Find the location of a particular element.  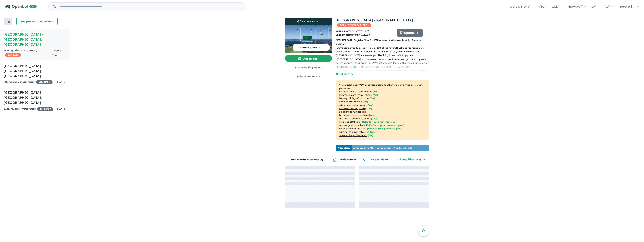

img: line-chart.svg is located at coordinates (335, 159).